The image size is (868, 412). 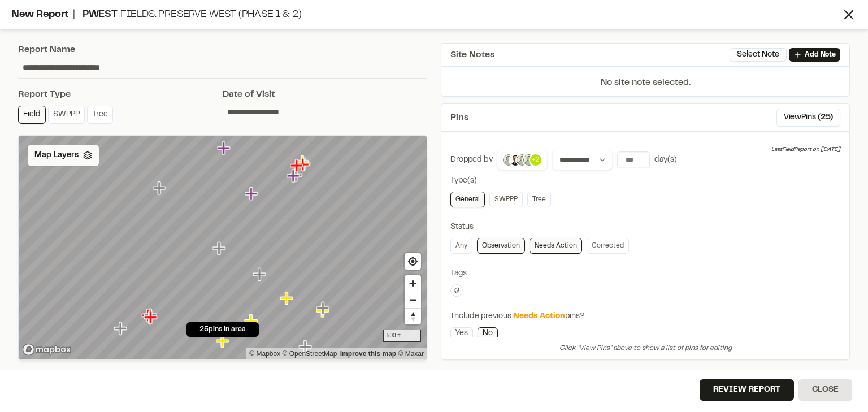 What do you see at coordinates (522, 160) in the screenshot?
I see `button: +2` at bounding box center [522, 160].